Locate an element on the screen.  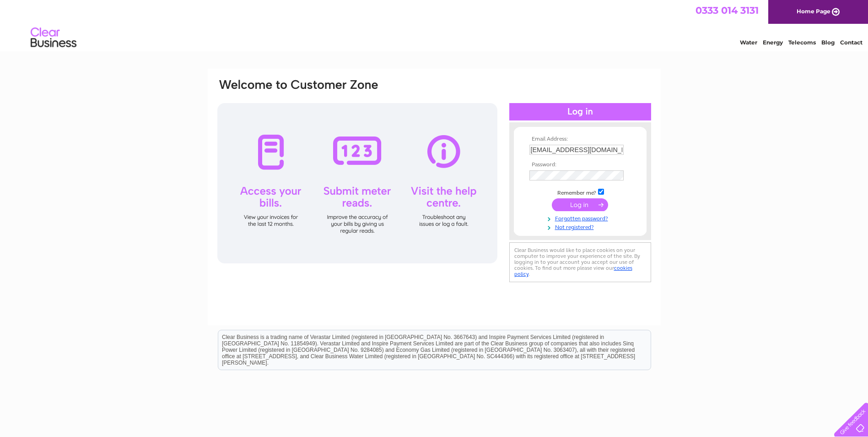
th: Password: is located at coordinates (580, 165).